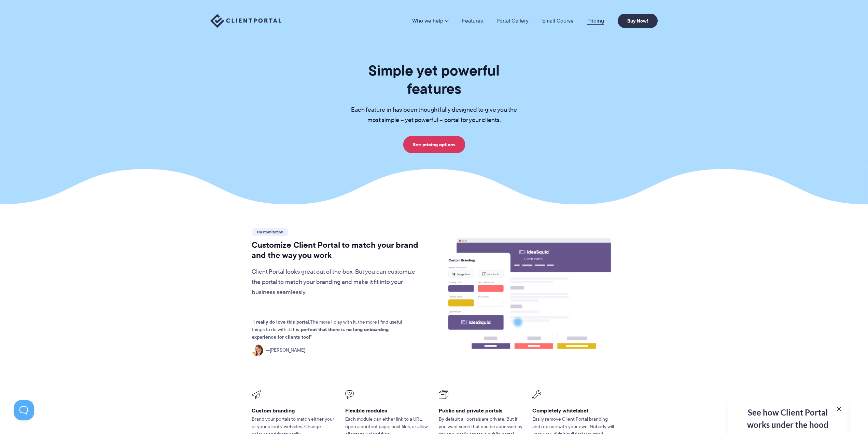 Image resolution: width=868 pixels, height=434 pixels. I want to click on a: Email Course, so click(558, 21).